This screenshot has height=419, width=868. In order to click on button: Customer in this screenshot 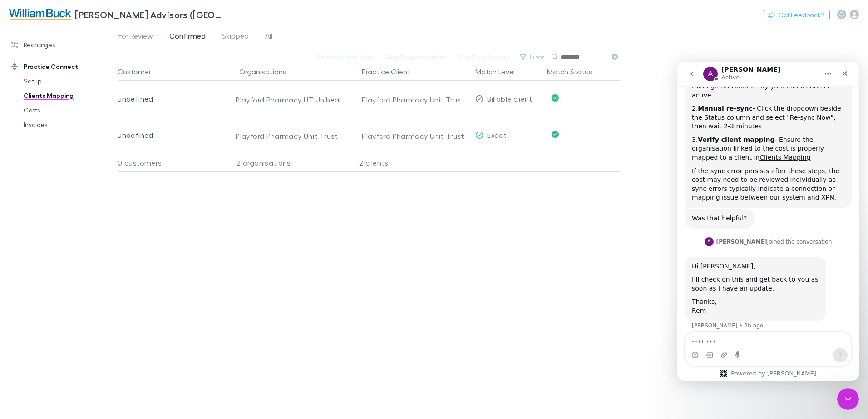, I will do `click(140, 72)`.